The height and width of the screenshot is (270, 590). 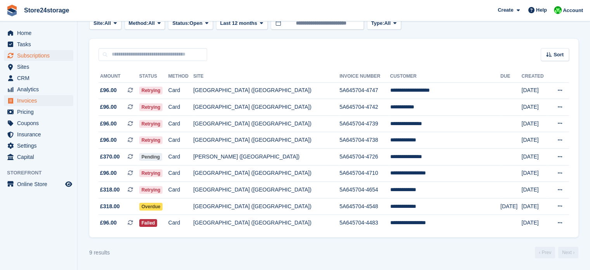 I want to click on span: Settings, so click(x=40, y=146).